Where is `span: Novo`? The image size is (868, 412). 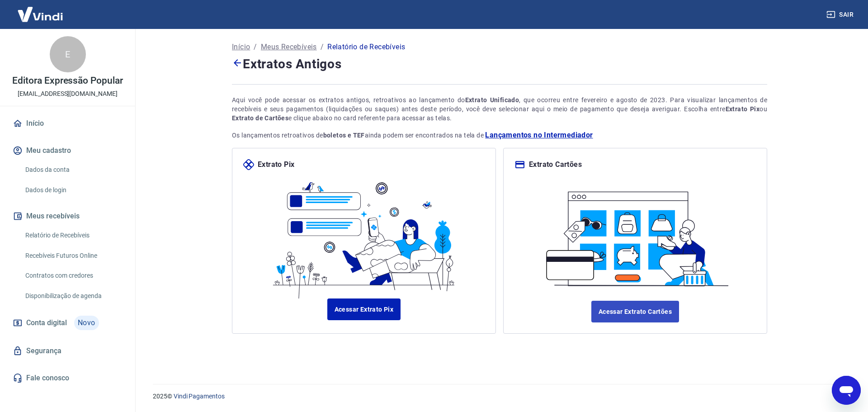
span: Novo is located at coordinates (86, 323).